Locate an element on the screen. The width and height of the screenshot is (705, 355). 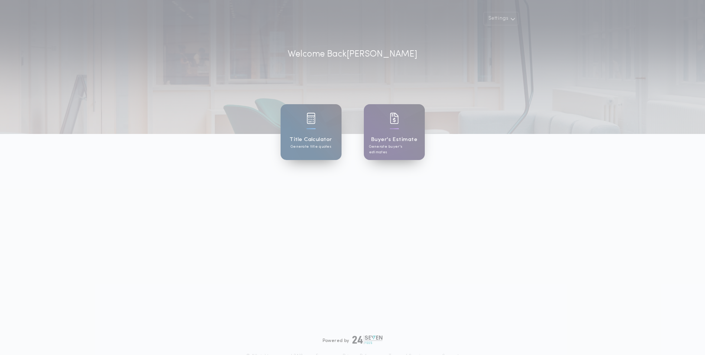
a: card iconBuyer's EstimateGenerate buyer's estimates is located at coordinates (394, 132).